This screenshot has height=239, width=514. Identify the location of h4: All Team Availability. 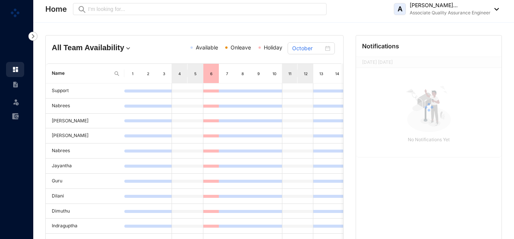
(99, 48).